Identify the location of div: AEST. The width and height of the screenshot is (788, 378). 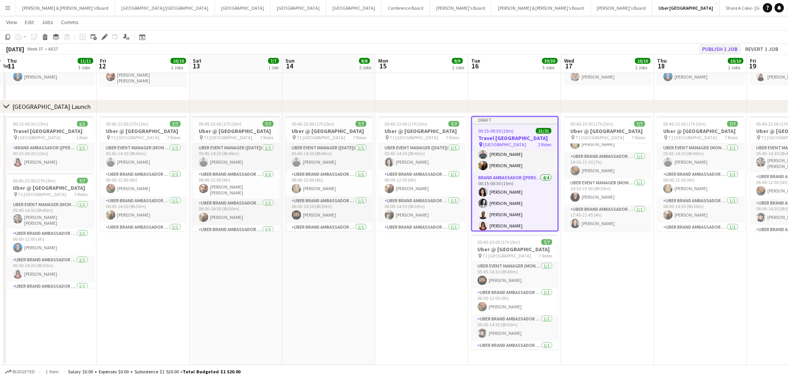
(53, 49).